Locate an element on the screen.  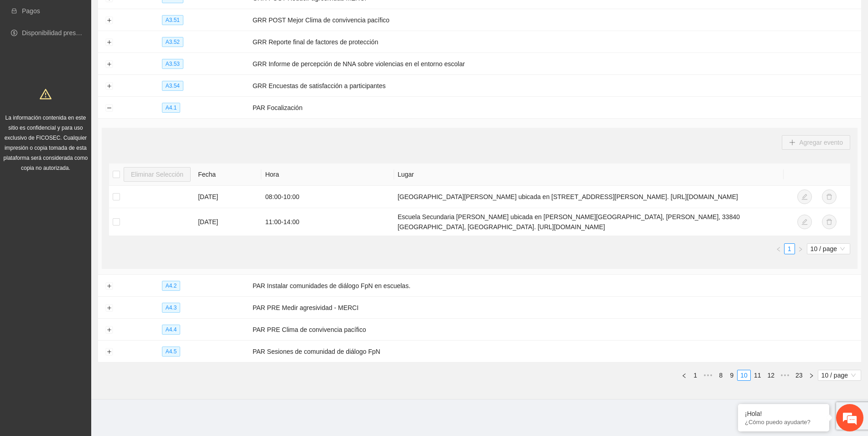
td: PAR Sesiones de comunidad de diálogo FpN is located at coordinates (555, 351).